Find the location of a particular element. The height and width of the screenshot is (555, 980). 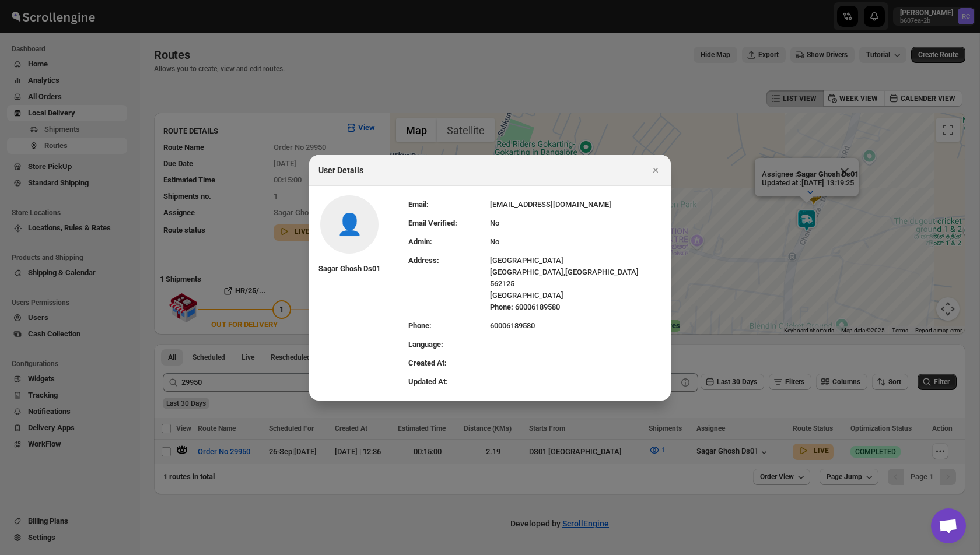

td: Email: is located at coordinates (449, 205).